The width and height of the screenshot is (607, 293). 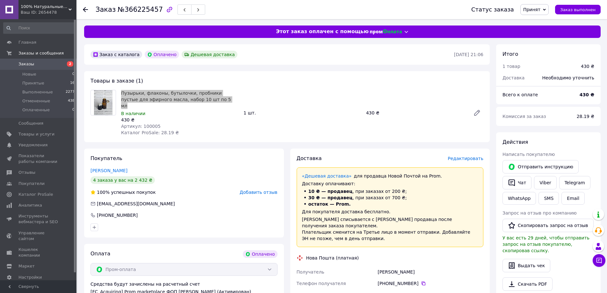 I want to click on li: , при заказах от 200 ₴;, so click(x=390, y=191).